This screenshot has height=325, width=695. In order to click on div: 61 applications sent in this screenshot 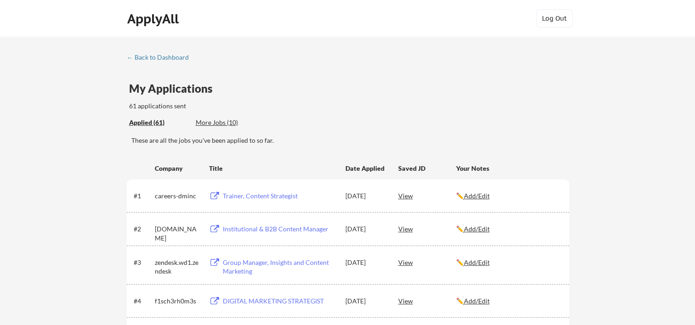, I will do `click(218, 106)`.